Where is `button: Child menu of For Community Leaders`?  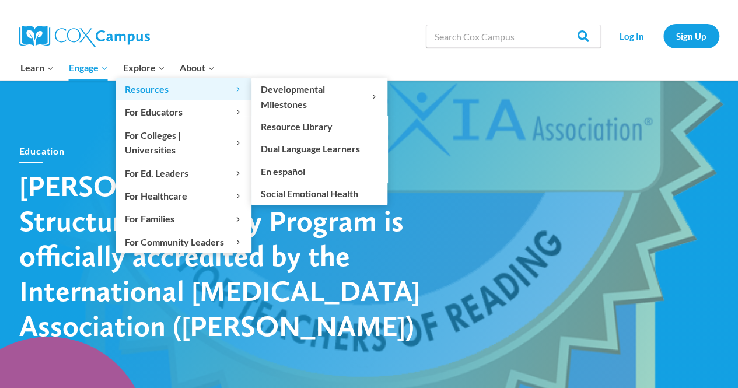 button: Child menu of For Community Leaders is located at coordinates (183, 241).